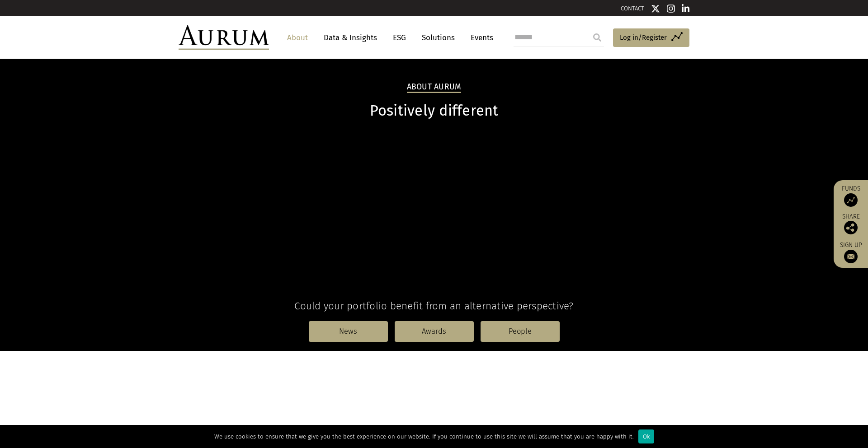 The width and height of the screenshot is (868, 448). What do you see at coordinates (651, 38) in the screenshot?
I see `a: Log in/Register` at bounding box center [651, 38].